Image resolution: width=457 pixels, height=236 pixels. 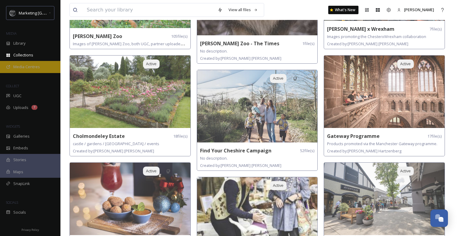 What do you see at coordinates (243, 10) in the screenshot?
I see `a: View all files` at bounding box center [243, 10].